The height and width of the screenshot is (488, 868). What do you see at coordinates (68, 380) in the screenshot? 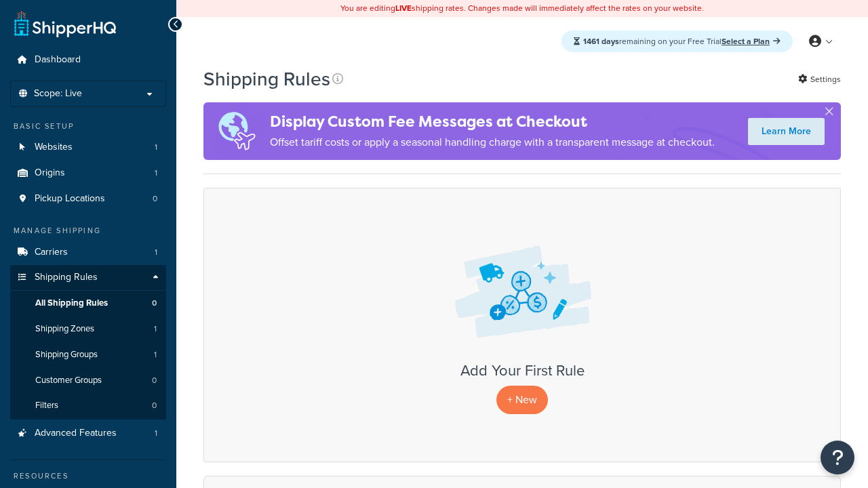
I see `span: Customer Groups` at bounding box center [68, 380].